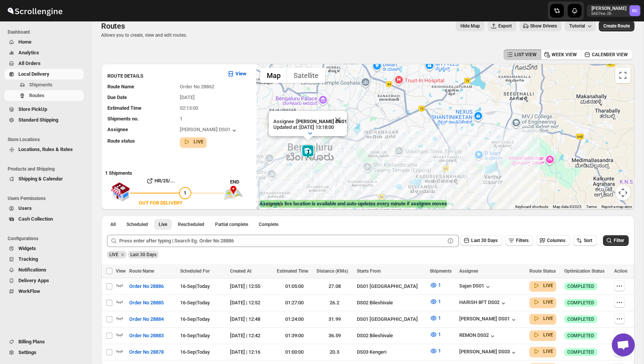 The height and width of the screenshot is (364, 644). What do you see at coordinates (146, 336) in the screenshot?
I see `span: Order No 28883` at bounding box center [146, 336].